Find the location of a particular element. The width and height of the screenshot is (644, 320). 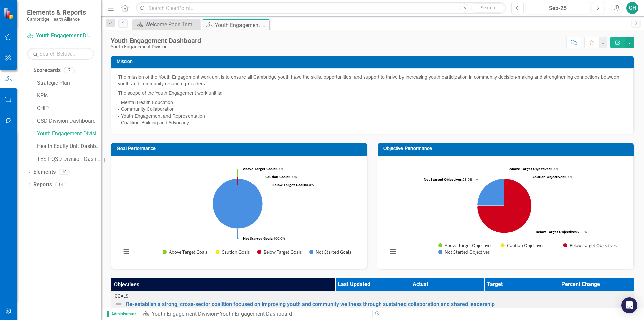

text: 75.0% is located at coordinates (562, 232).